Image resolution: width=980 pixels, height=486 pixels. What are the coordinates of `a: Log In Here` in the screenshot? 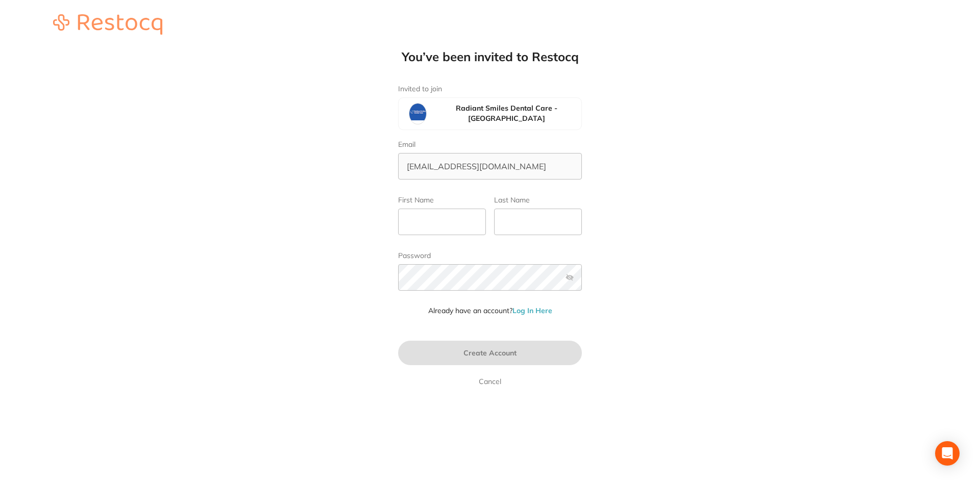 It's located at (532, 310).